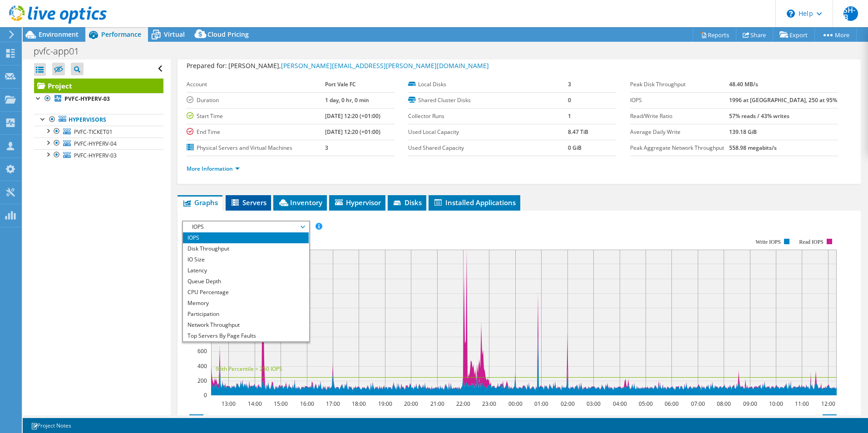 The image size is (868, 433). I want to click on span: PVFC-TICKET01, so click(93, 132).